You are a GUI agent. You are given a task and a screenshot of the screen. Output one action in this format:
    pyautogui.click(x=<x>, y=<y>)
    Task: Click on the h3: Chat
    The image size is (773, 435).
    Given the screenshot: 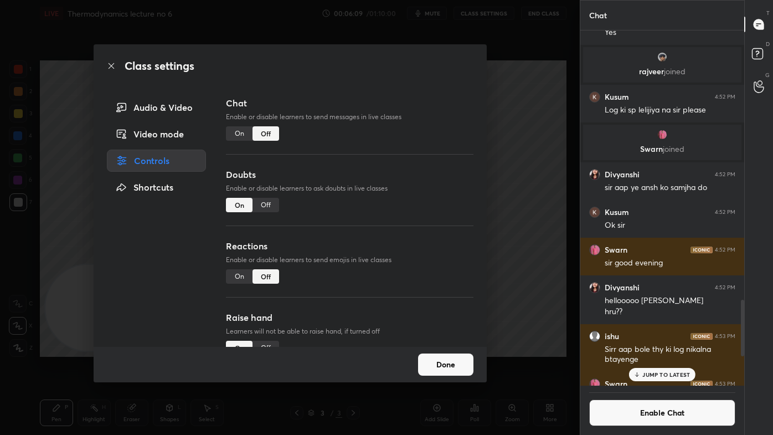 What is the action you would take?
    pyautogui.click(x=350, y=103)
    